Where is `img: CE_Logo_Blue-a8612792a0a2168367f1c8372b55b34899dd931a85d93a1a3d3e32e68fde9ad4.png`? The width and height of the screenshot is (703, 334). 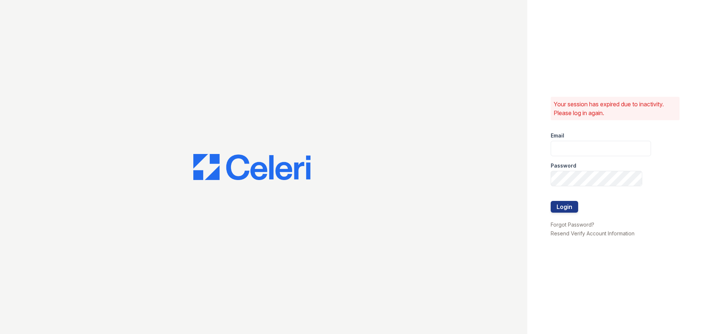
img: CE_Logo_Blue-a8612792a0a2168367f1c8372b55b34899dd931a85d93a1a3d3e32e68fde9ad4.png is located at coordinates (252, 167).